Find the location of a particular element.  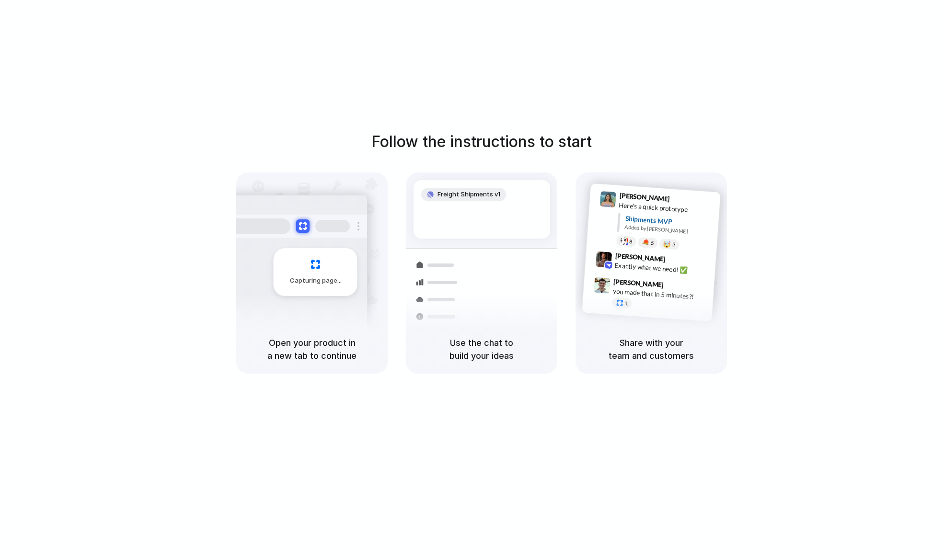

span: Capturing page is located at coordinates (317, 280).